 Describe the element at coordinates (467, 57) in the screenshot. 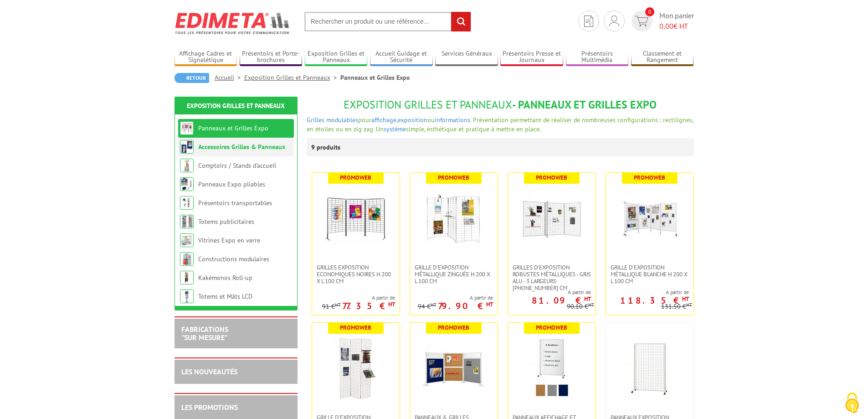

I see `a: Services Généraux` at that location.